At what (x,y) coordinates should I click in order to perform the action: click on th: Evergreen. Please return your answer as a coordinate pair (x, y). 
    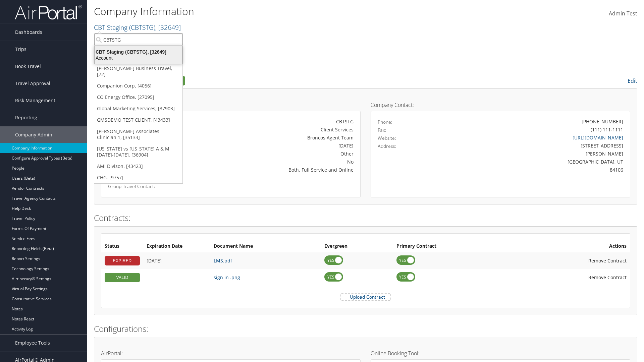
    Looking at the image, I should click on (357, 246).